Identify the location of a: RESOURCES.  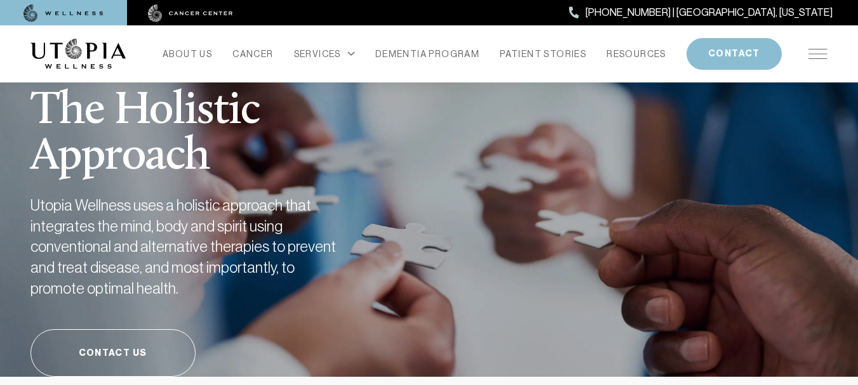
(636, 54).